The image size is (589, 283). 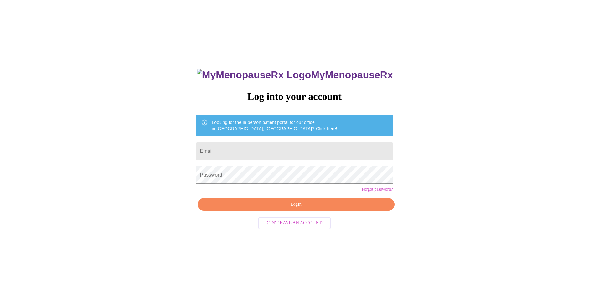 I want to click on span: Login, so click(x=296, y=204).